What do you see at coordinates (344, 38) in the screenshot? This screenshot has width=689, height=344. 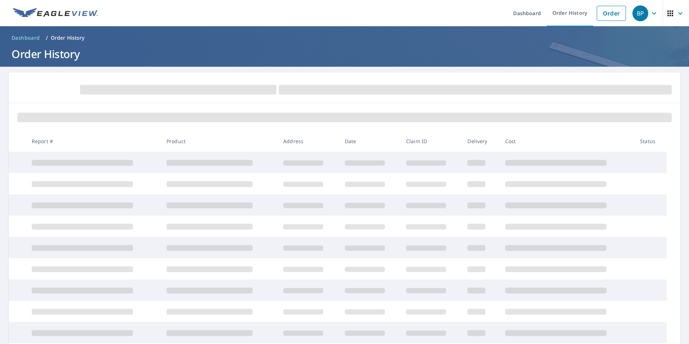 I see `nav: breadcrumb` at bounding box center [344, 38].